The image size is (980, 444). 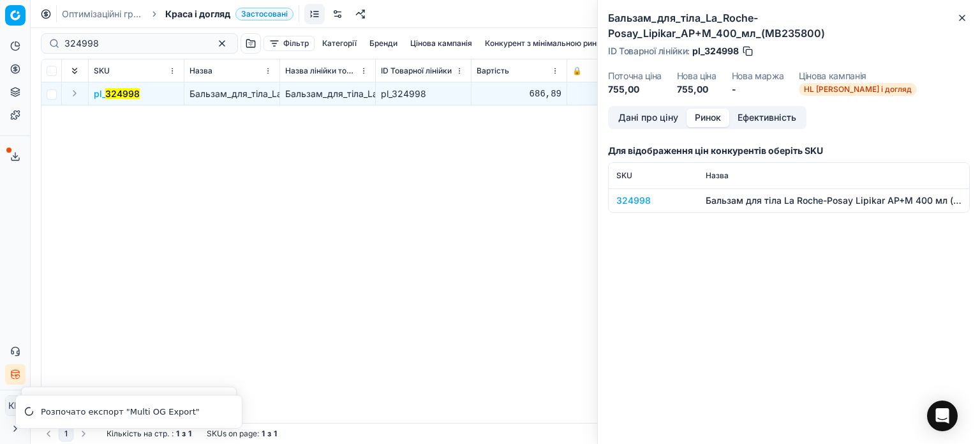 I want to click on div: Бальзам_для_тіла_La_Roche-Posay_Lipikar_AP+M_400_мл_(MB235800), so click(x=327, y=94).